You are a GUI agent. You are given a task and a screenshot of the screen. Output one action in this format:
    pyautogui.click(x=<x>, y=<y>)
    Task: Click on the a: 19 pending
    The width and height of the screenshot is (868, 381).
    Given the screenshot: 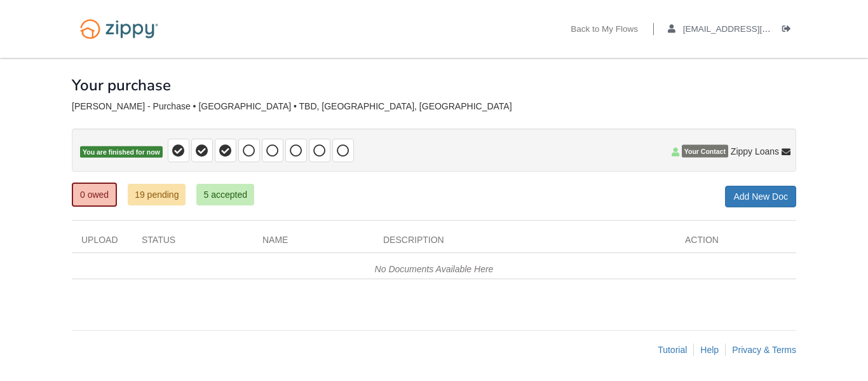 What is the action you would take?
    pyautogui.click(x=156, y=195)
    